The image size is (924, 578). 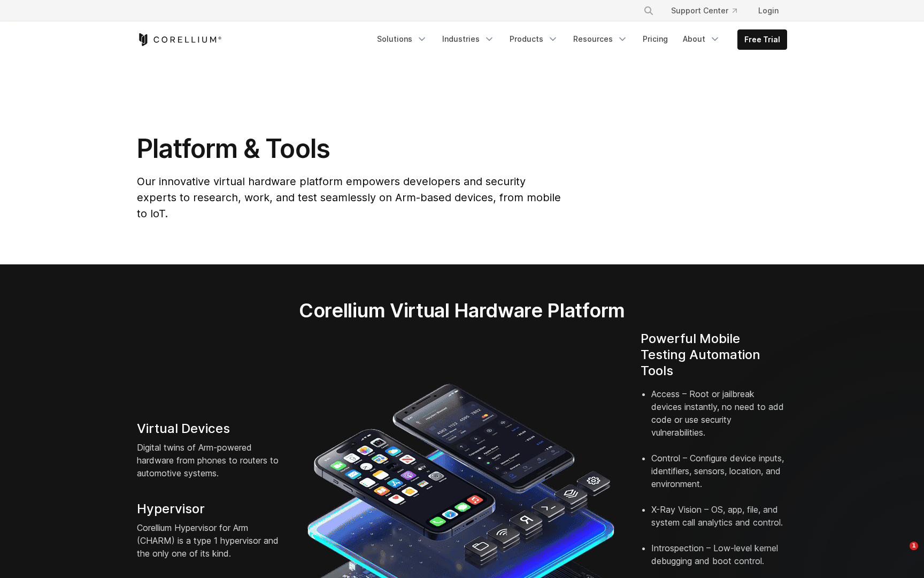 What do you see at coordinates (534, 39) in the screenshot?
I see `a: Products` at bounding box center [534, 39].